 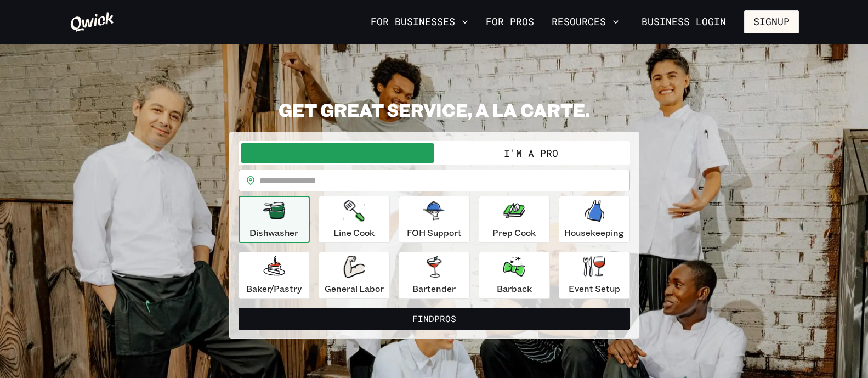 What do you see at coordinates (514, 220) in the screenshot?
I see `button: Prep Cook` at bounding box center [514, 220].